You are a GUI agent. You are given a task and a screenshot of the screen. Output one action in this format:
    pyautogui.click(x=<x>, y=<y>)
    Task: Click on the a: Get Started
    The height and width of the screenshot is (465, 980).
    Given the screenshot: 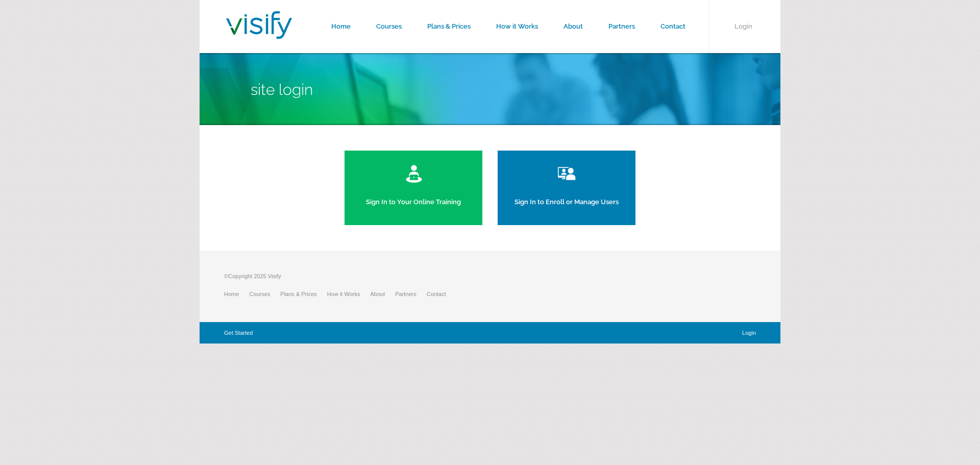 What is the action you would take?
    pyautogui.click(x=238, y=333)
    